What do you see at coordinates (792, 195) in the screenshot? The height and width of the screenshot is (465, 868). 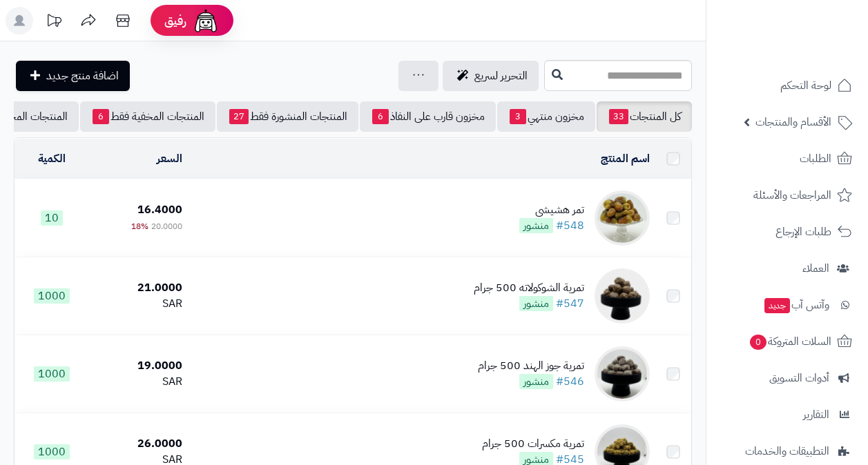 I see `span: المراجعات والأسئلة` at bounding box center [792, 195].